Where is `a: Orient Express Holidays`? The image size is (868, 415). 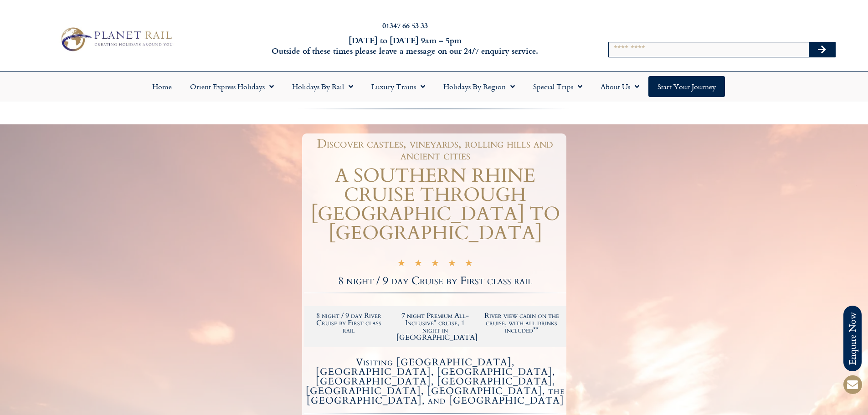
a: Orient Express Holidays is located at coordinates (232, 87).